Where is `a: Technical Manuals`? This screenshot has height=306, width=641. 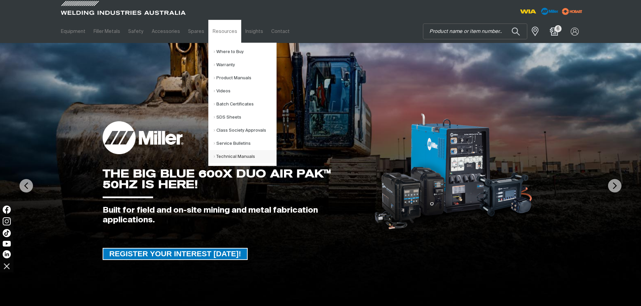 a: Technical Manuals is located at coordinates (245, 157).